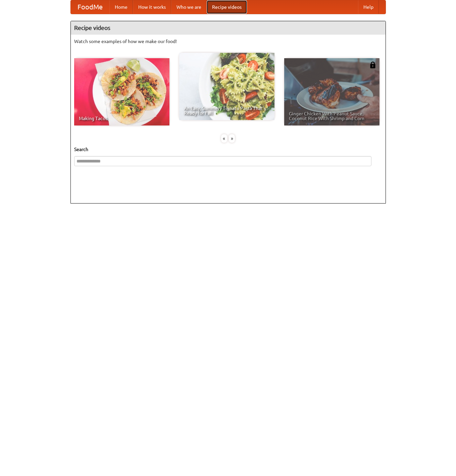  I want to click on h4: Recipe videos, so click(228, 28).